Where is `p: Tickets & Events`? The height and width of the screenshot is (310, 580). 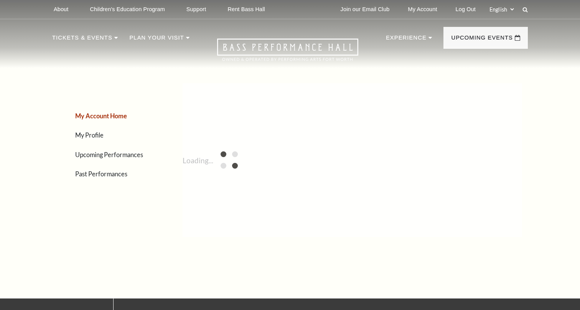
p: Tickets & Events is located at coordinates (82, 40).